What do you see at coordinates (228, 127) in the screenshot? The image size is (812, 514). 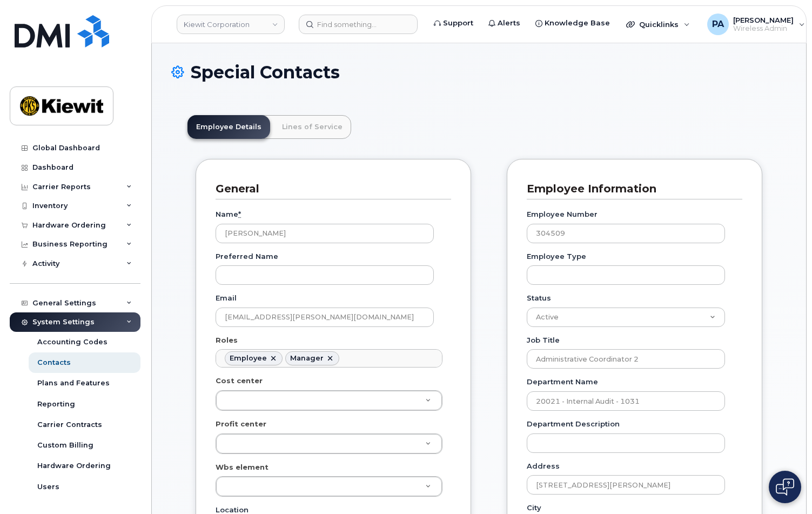 I see `a: Employee Details` at bounding box center [228, 127].